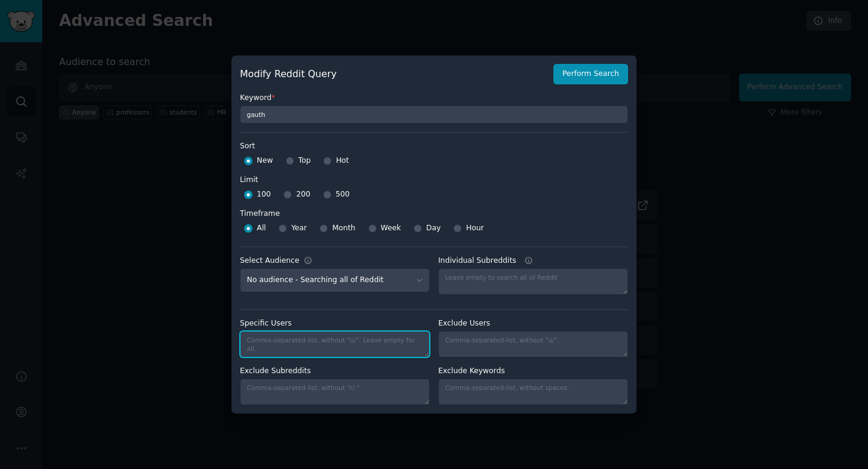 Image resolution: width=868 pixels, height=469 pixels. Describe the element at coordinates (335, 323) in the screenshot. I see `label: Specific Users` at that location.